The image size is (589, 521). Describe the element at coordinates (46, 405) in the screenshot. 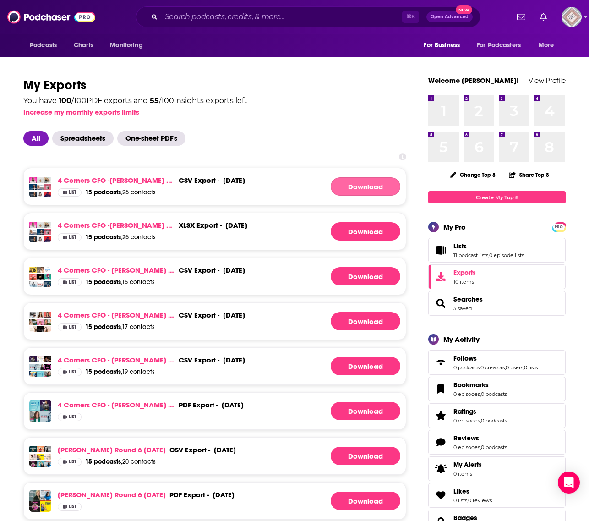

I see `img: Wings of Inspired Business` at that location.